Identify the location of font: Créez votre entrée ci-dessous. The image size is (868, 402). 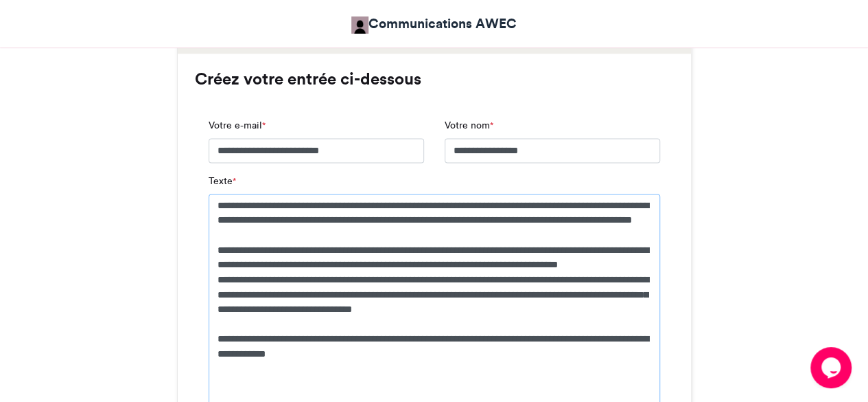
(308, 78).